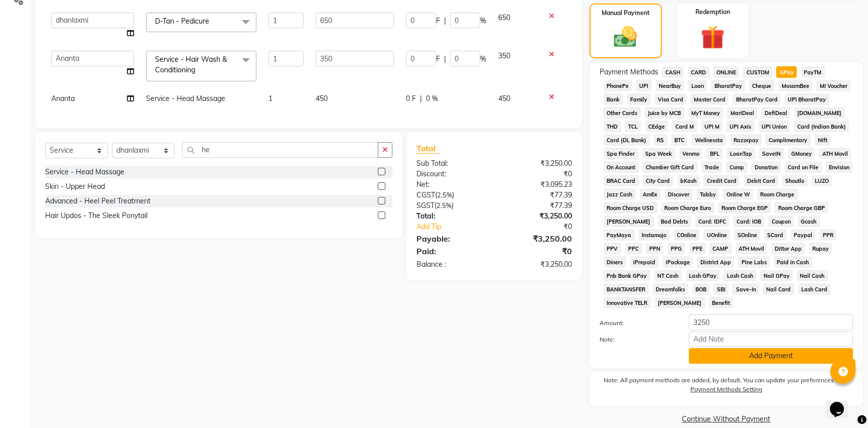 The image size is (868, 428). Describe the element at coordinates (740, 126) in the screenshot. I see `span: UPI Axis` at that location.